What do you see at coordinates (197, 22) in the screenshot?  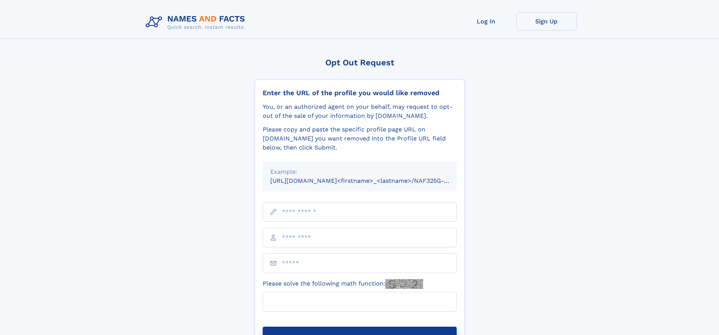 I see `img: Logo Names and Facts` at bounding box center [197, 22].